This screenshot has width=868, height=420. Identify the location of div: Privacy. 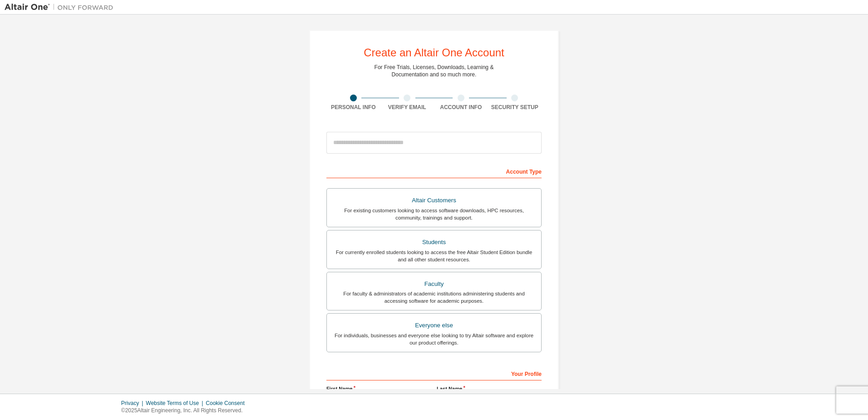
(133, 403).